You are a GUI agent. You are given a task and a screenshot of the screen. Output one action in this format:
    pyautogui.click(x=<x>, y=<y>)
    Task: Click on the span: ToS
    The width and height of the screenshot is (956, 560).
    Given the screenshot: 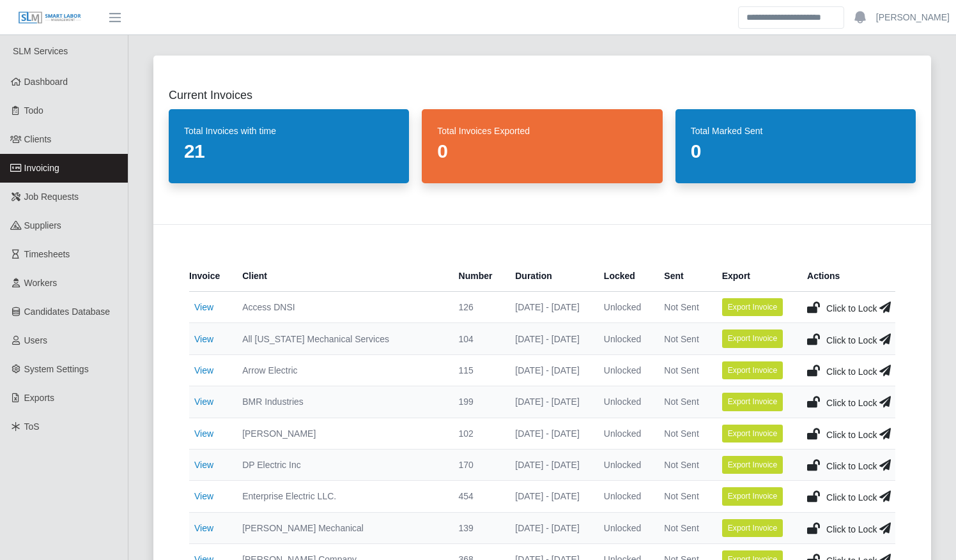 What is the action you would take?
    pyautogui.click(x=32, y=426)
    